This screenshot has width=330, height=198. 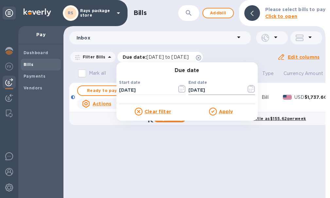 I want to click on h3: Due date, so click(x=187, y=71).